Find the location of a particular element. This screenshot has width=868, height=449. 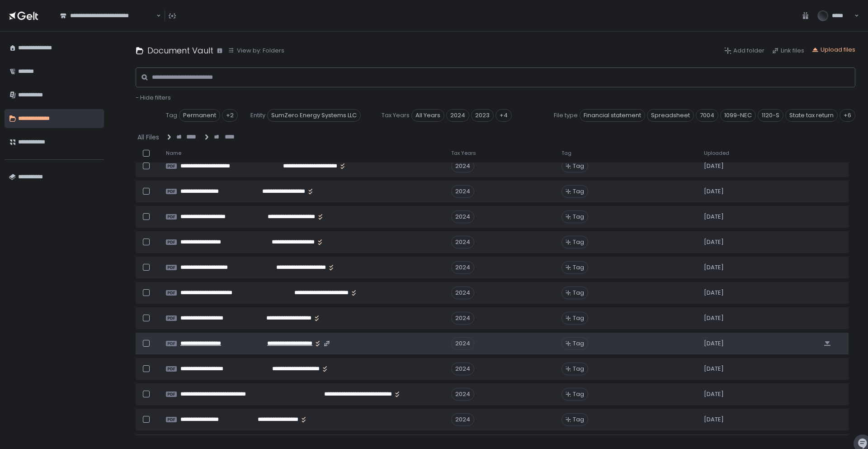

div: +2 is located at coordinates (230, 116).